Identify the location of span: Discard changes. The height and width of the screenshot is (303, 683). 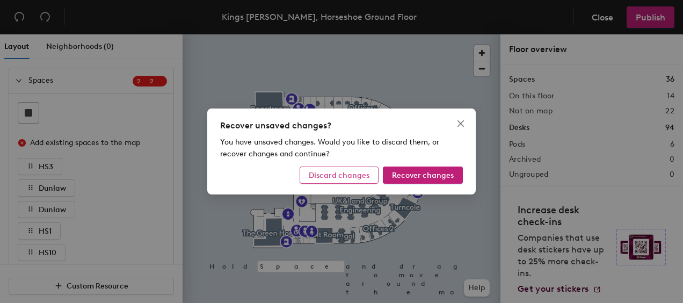
(339, 175).